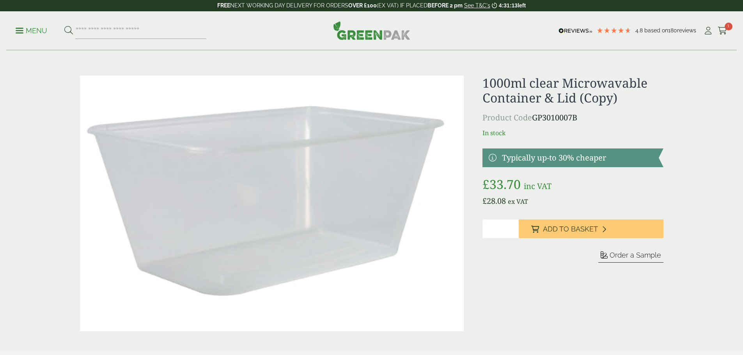  I want to click on a: See T&C's, so click(477, 5).